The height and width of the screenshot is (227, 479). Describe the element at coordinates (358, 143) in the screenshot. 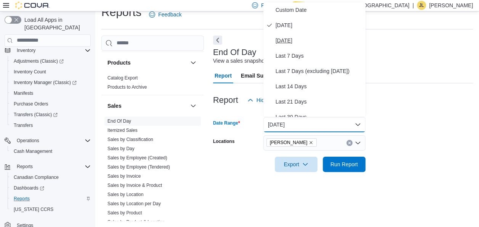

I see `button: Open list of options` at that location.